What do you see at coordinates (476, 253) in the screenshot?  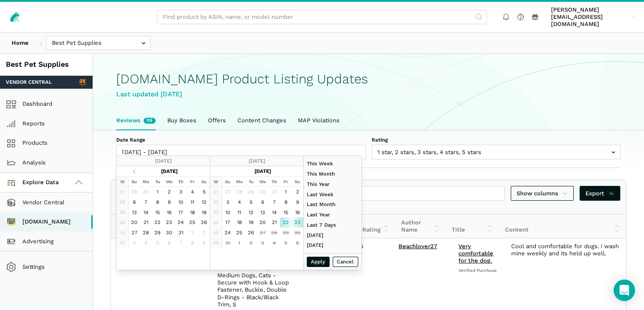 I see `a: Very comfortable for the dog.` at bounding box center [476, 253].